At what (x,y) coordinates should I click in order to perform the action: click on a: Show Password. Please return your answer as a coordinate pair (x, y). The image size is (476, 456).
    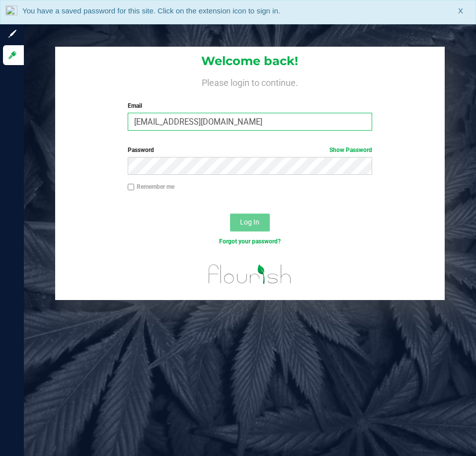
    Looking at the image, I should click on (351, 150).